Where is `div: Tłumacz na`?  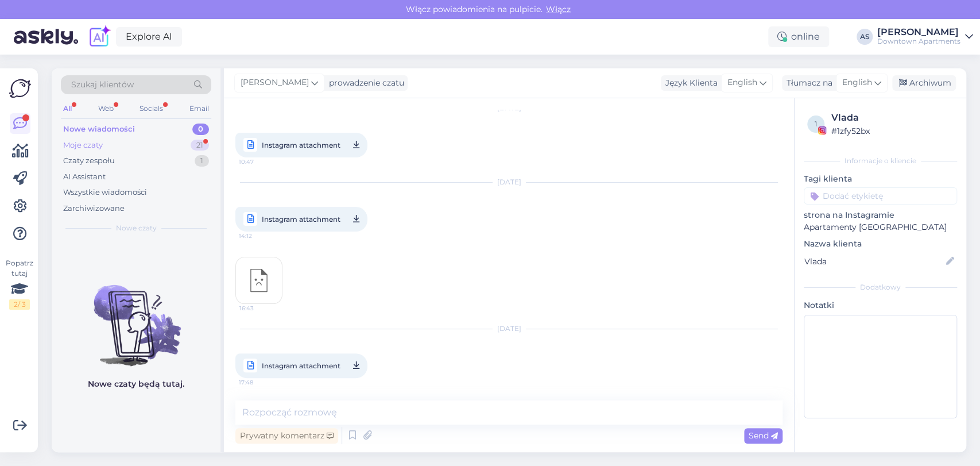 div: Tłumacz na is located at coordinates (807, 83).